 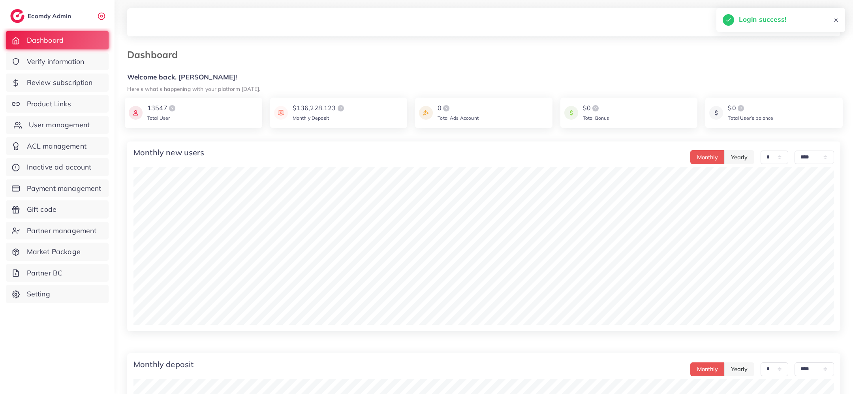 I want to click on span: Setting, so click(x=38, y=294).